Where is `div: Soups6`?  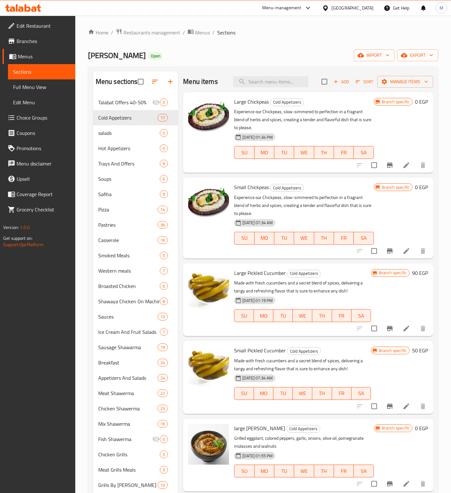
div: Soups6 is located at coordinates (136, 179).